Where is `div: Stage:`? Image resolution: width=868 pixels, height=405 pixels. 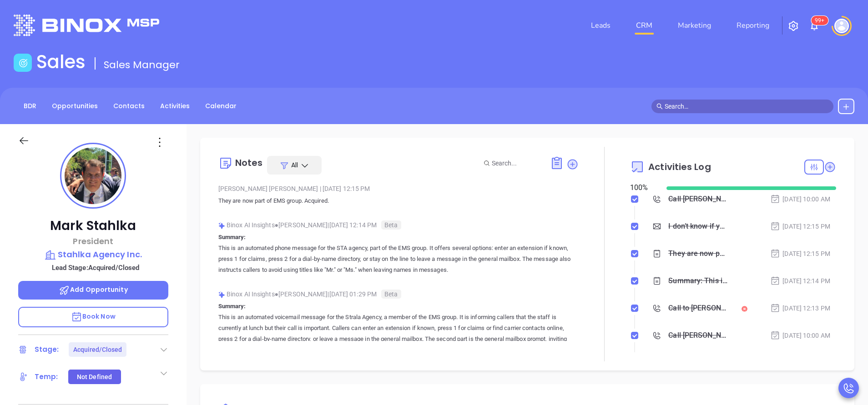
div: Stage: is located at coordinates (47, 350).